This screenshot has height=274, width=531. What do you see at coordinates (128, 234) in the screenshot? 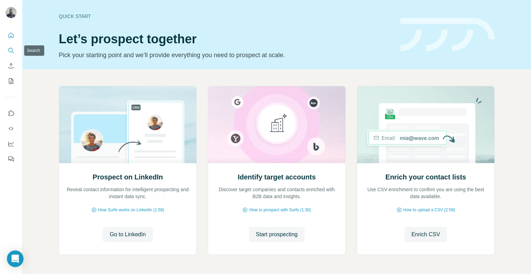
I see `button: Go to LinkedIn` at bounding box center [128, 234].